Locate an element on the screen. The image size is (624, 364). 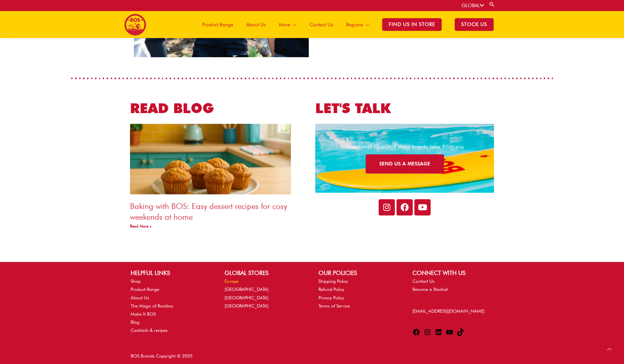
nav: GLOBAL STORES is located at coordinates (265, 293).